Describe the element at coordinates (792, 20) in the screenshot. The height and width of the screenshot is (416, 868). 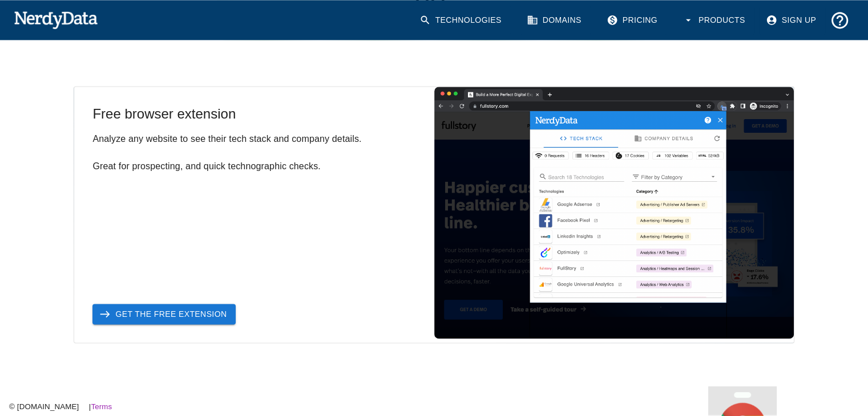
I see `a: Sign Up` at that location.